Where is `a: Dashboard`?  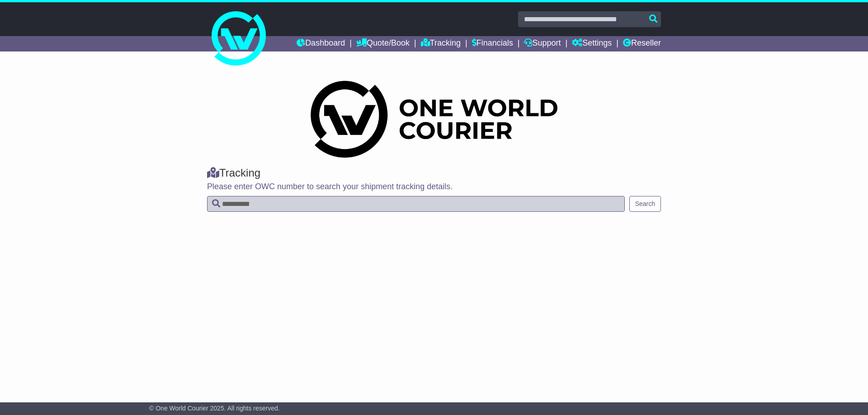 a: Dashboard is located at coordinates (320, 43).